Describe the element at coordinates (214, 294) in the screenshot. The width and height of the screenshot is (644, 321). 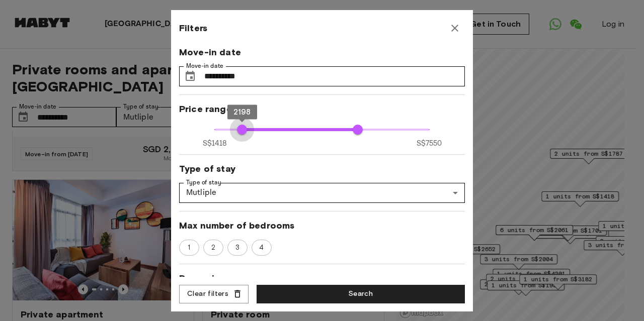
I see `button: Clear filters` at that location.